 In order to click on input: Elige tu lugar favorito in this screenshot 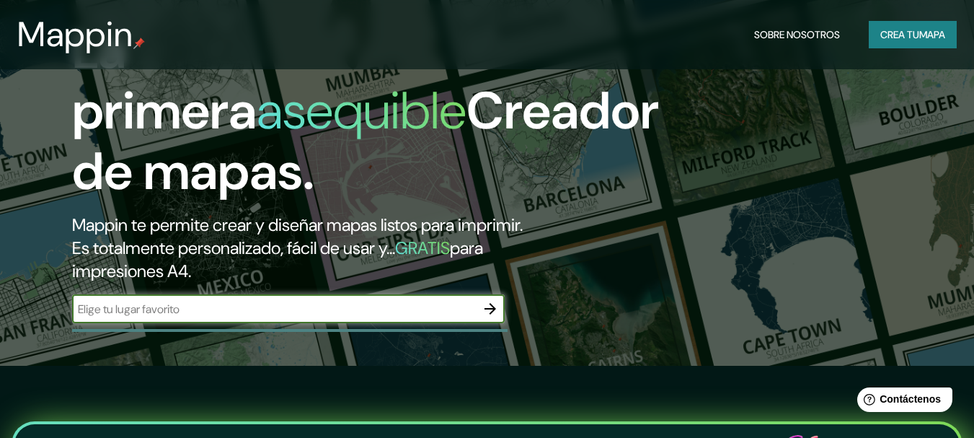, I will do `click(274, 309)`.